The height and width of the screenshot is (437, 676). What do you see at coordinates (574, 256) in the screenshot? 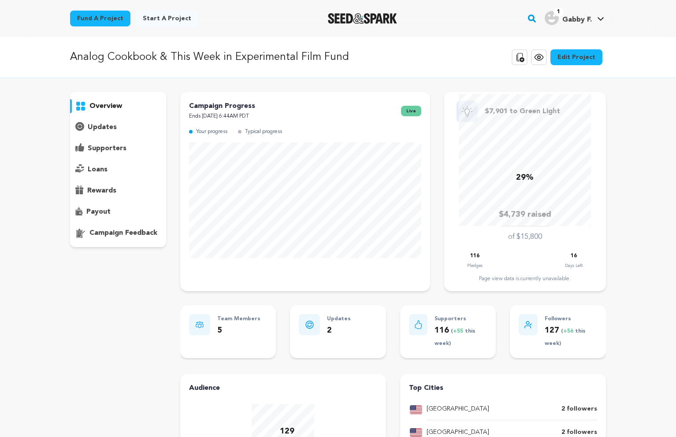
I see `p: 16` at bounding box center [574, 256].